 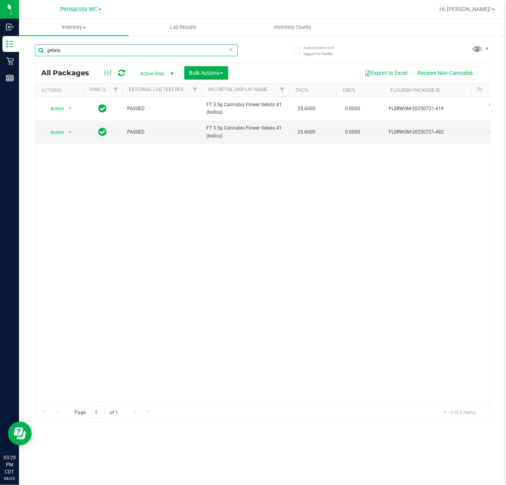 What do you see at coordinates (10, 478) in the screenshot?
I see `p: 08/25` at bounding box center [10, 478].